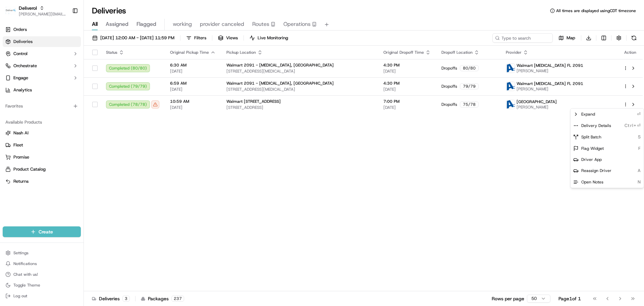  Describe the element at coordinates (593, 149) in the screenshot. I see `span: Flag Widget` at that location.